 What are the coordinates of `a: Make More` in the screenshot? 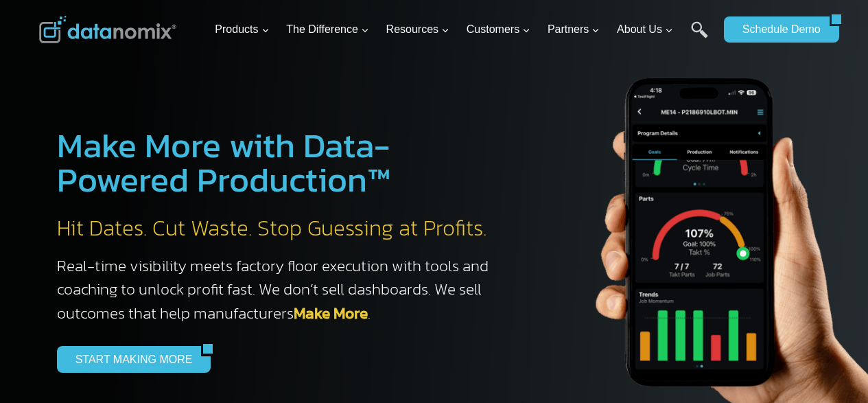 It's located at (330, 313).